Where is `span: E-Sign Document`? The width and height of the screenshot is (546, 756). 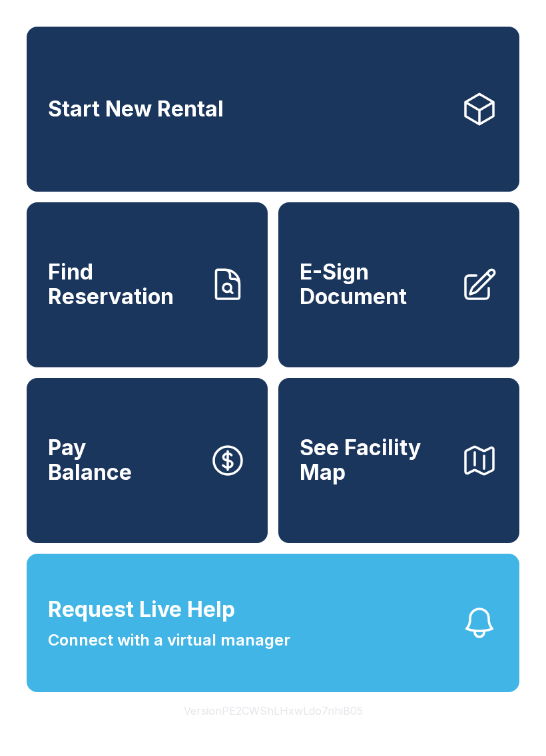
span: E-Sign Document is located at coordinates (375, 284).